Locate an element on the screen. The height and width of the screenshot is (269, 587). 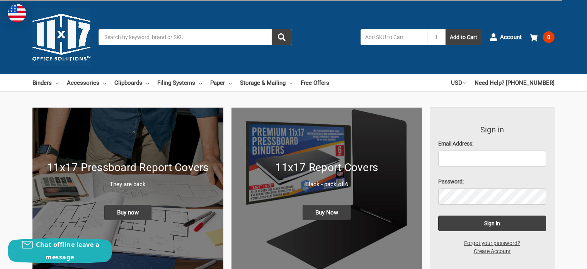
p: Black - pack of 6 is located at coordinates (327, 184).